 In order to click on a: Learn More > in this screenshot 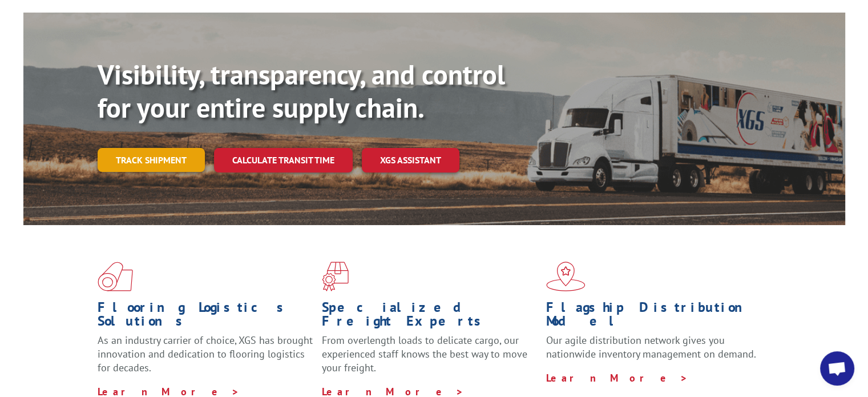, I will do `click(617, 377)`.